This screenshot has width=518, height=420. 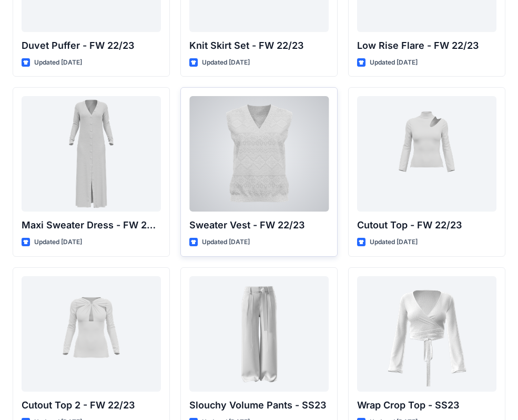 I want to click on a: Slouchy Volume Pants - SS23, so click(x=259, y=334).